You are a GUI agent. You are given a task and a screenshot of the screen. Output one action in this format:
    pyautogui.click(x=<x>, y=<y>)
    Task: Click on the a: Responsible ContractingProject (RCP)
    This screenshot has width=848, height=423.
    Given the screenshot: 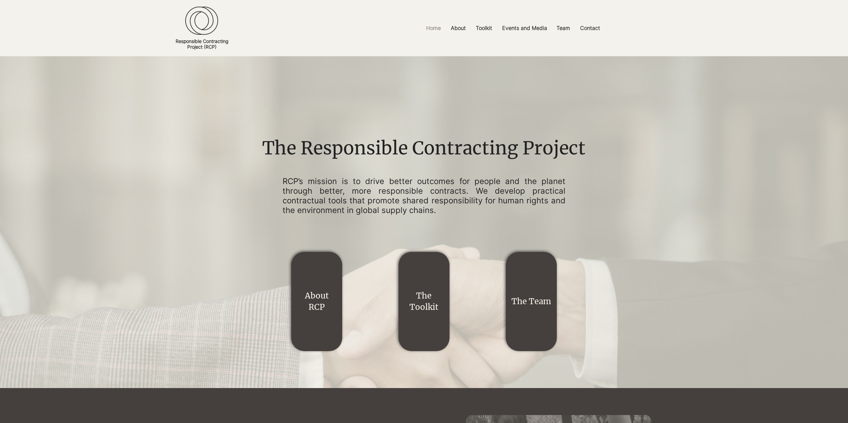 What is the action you would take?
    pyautogui.click(x=202, y=44)
    